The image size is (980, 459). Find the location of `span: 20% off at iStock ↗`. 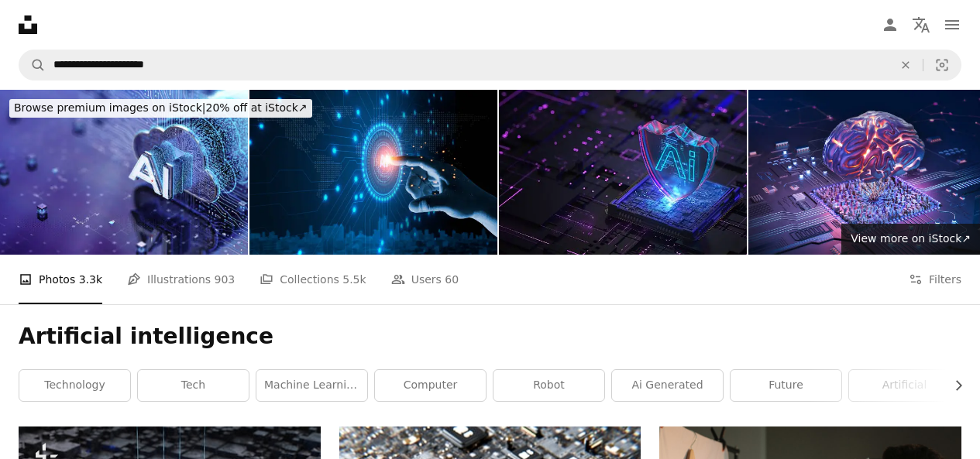

span: 20% off at iStock ↗ is located at coordinates (160, 107).